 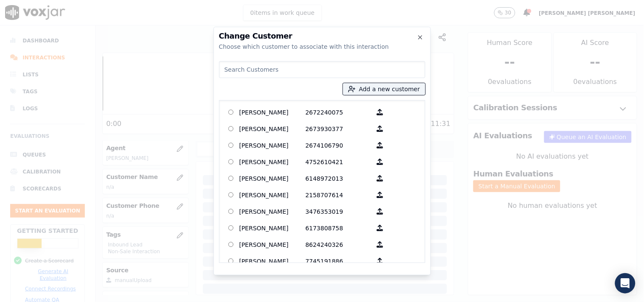 What do you see at coordinates (322, 69) in the screenshot?
I see `input: Search Customers` at bounding box center [322, 69].